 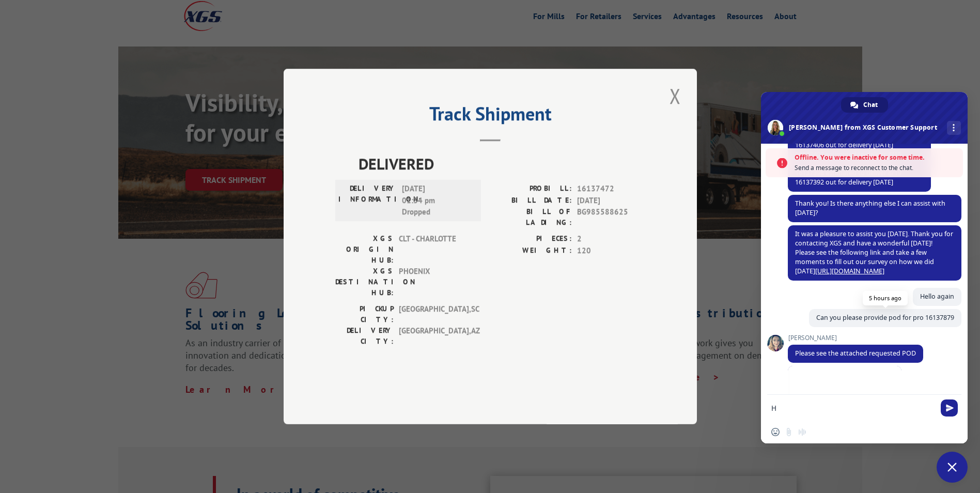 What do you see at coordinates (364, 249) in the screenshot?
I see `label: XGS ORIGIN HUB:` at bounding box center [364, 249].